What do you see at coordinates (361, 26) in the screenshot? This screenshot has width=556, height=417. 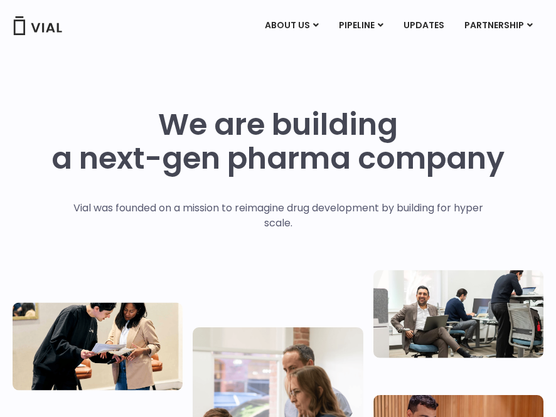 I see `a: PIPELINEMenu Toggle` at bounding box center [361, 26].